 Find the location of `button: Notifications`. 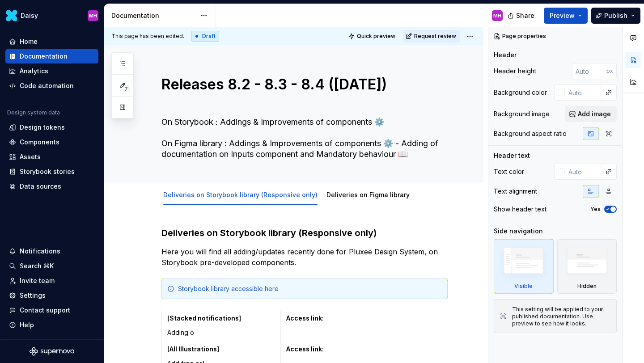

button: Notifications is located at coordinates (52, 251).